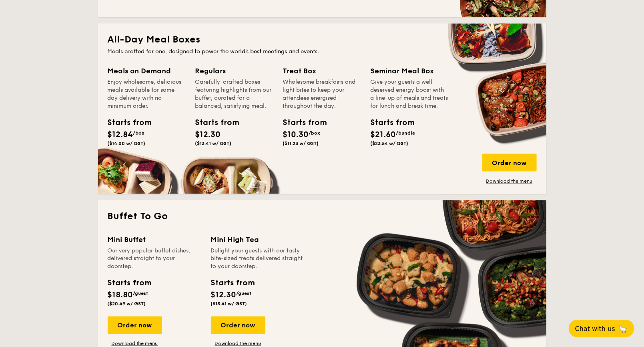 This screenshot has height=347, width=644. I want to click on h2: All-Day Meal Boxes, so click(322, 40).